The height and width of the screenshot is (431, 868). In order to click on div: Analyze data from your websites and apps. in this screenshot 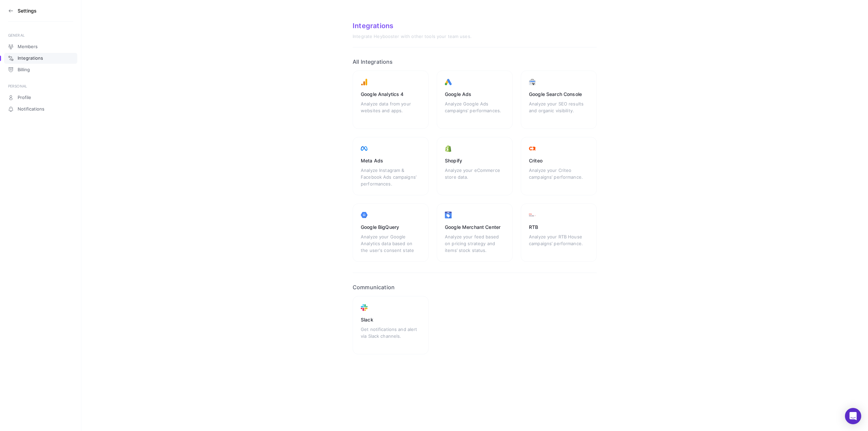, I will do `click(390, 110)`.